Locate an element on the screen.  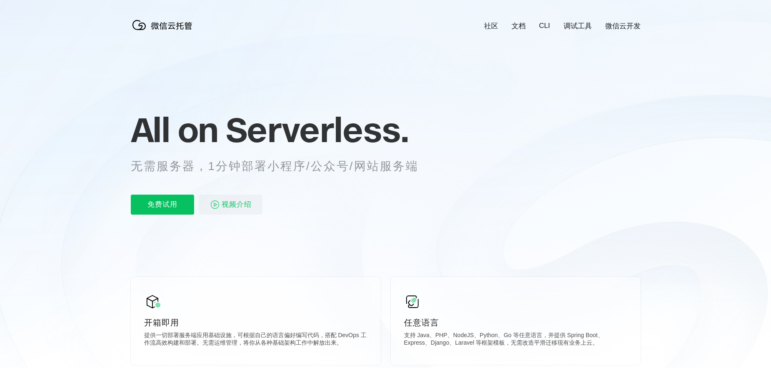
span: Serverless. is located at coordinates (317, 130).